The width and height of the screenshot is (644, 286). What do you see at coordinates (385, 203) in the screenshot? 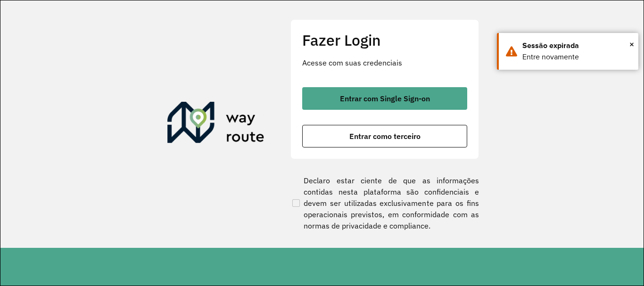
I see `label: Declaro estar ciente de que as informações contidas nesta plataforma são confidenciais e devem se...` at bounding box center [385, 203].